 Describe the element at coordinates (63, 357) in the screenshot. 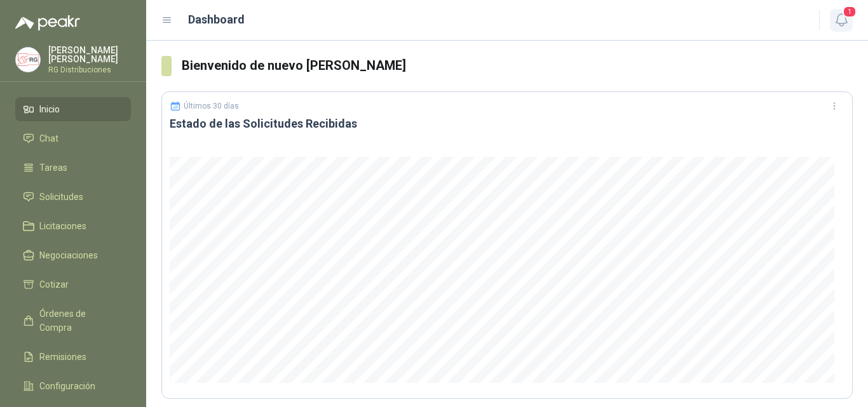

I see `span: Remisiones` at that location.